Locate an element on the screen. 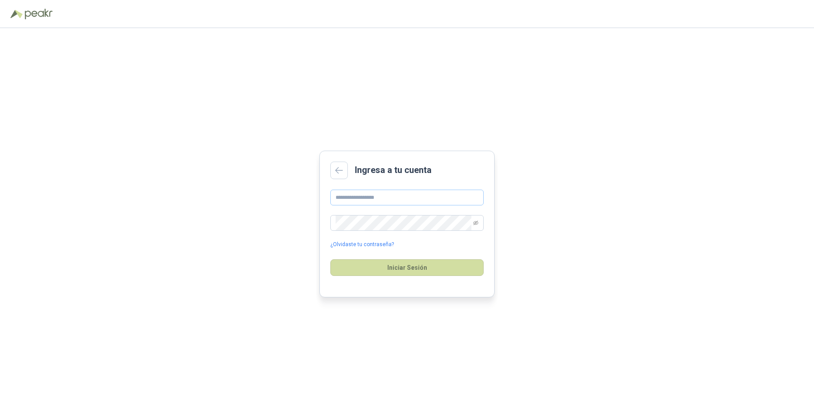 This screenshot has width=814, height=420. span: eye-invisible is located at coordinates (476, 223).